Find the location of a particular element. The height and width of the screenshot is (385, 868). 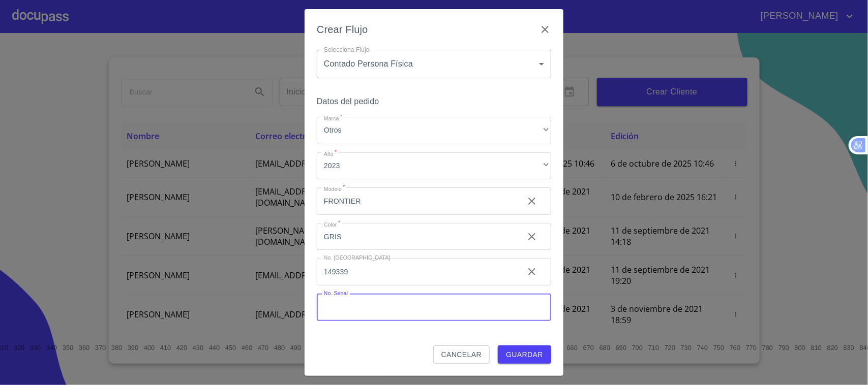

button: Guardar is located at coordinates (524, 355).